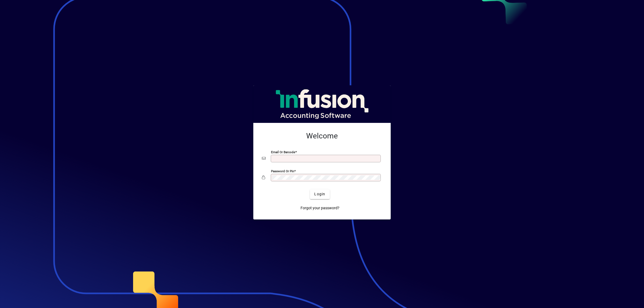 This screenshot has width=644, height=308. What do you see at coordinates (319, 208) in the screenshot?
I see `span: Forgot your password?` at bounding box center [319, 208].